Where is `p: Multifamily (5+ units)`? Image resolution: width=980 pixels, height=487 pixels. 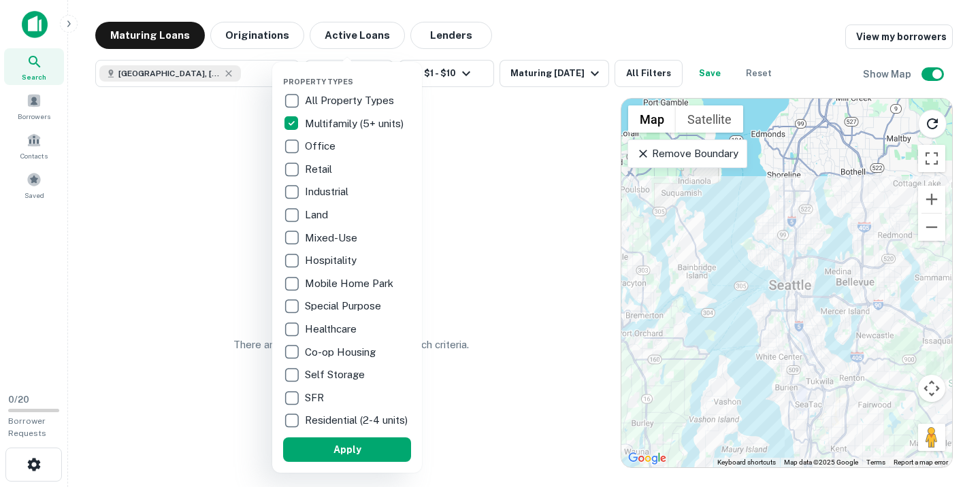
p: Multifamily (5+ units) is located at coordinates (355, 124).